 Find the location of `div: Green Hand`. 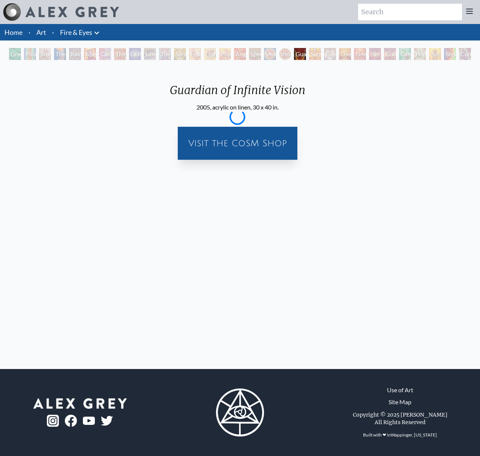

div: Green Hand is located at coordinates (15, 54).